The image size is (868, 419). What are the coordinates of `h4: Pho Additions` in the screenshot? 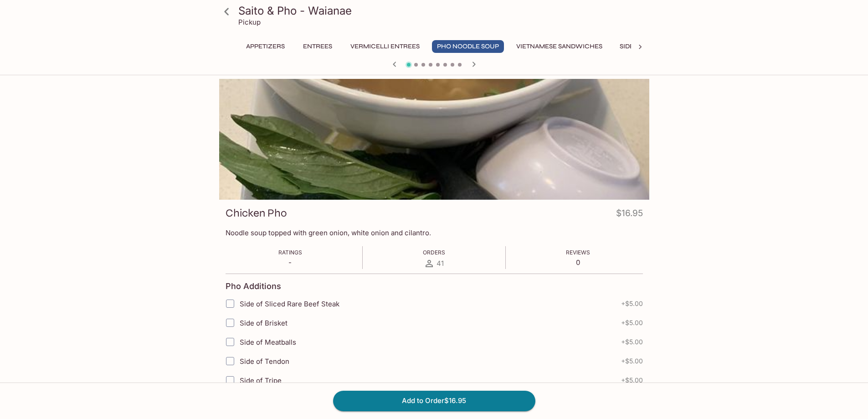 It's located at (253, 286).